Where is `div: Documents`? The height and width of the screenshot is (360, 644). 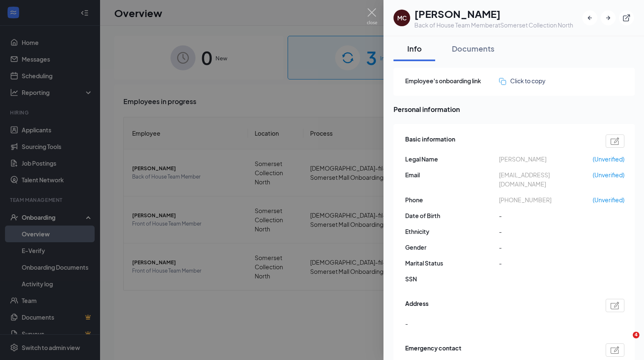
div: Documents is located at coordinates (473, 48).